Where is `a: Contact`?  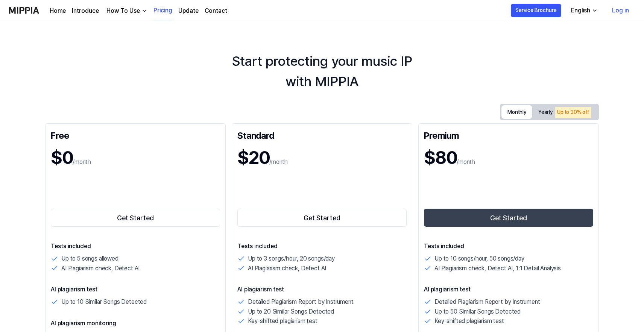
a: Contact is located at coordinates (216, 11).